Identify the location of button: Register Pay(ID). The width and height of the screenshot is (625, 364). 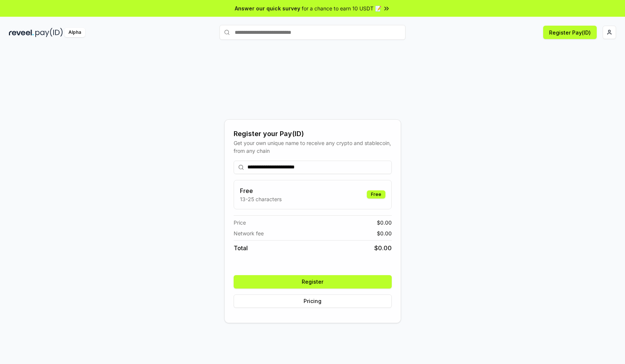
(571, 33).